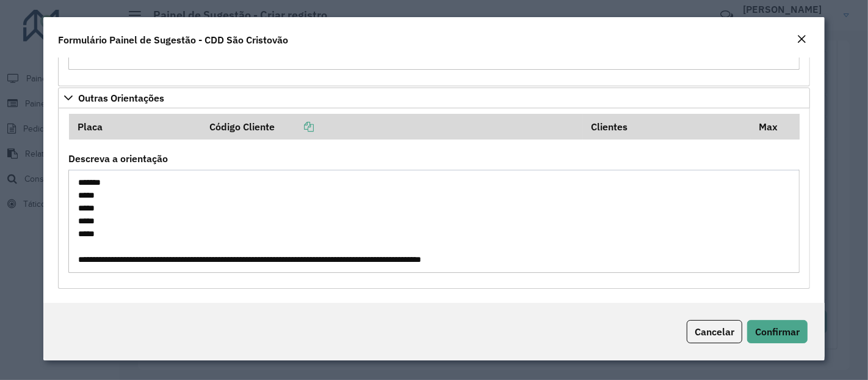 This screenshot has height=380, width=868. I want to click on span: Confirmar, so click(778, 331).